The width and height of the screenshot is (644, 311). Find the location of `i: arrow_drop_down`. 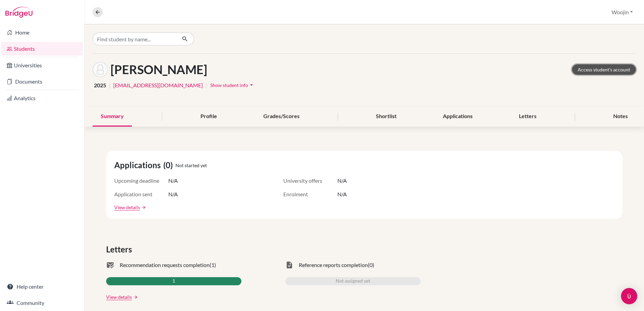

i: arrow_drop_down is located at coordinates (252, 85).